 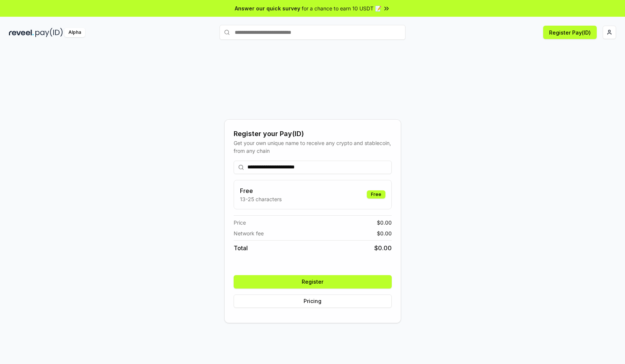 I want to click on span: Network fee, so click(x=248, y=233).